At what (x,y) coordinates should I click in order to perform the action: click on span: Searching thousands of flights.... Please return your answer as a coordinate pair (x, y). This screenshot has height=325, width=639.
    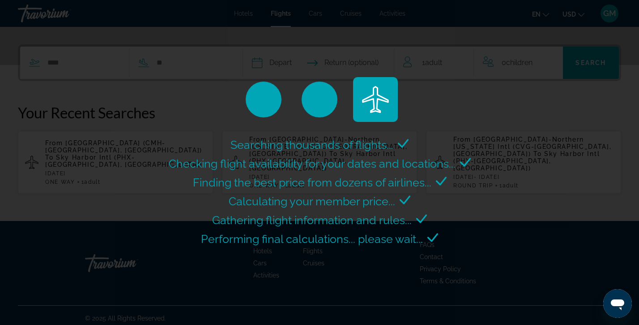
    Looking at the image, I should click on (312, 145).